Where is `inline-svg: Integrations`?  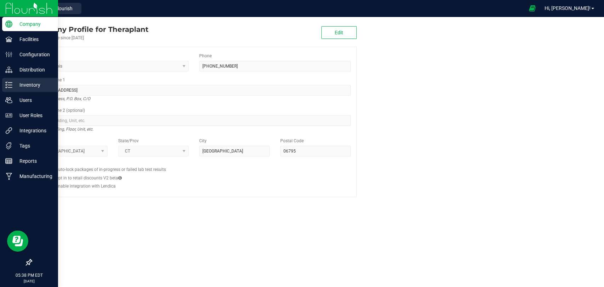 inline-svg: Integrations is located at coordinates (9, 130).